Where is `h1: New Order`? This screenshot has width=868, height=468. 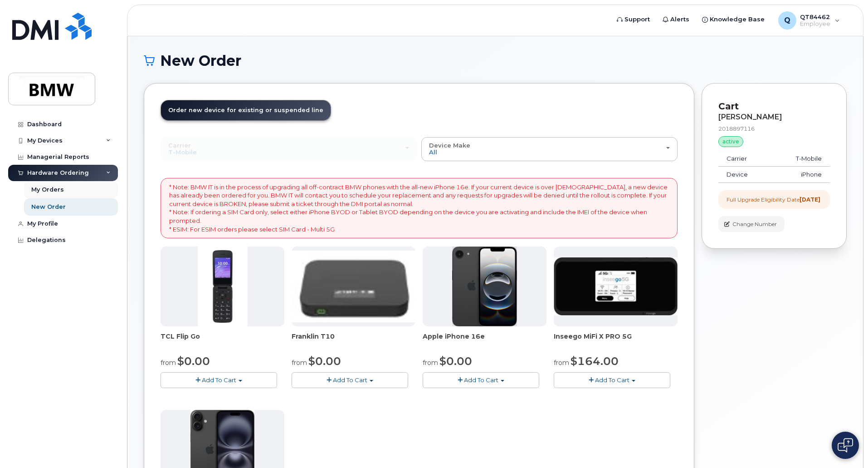
h1: New Order is located at coordinates (495, 60).